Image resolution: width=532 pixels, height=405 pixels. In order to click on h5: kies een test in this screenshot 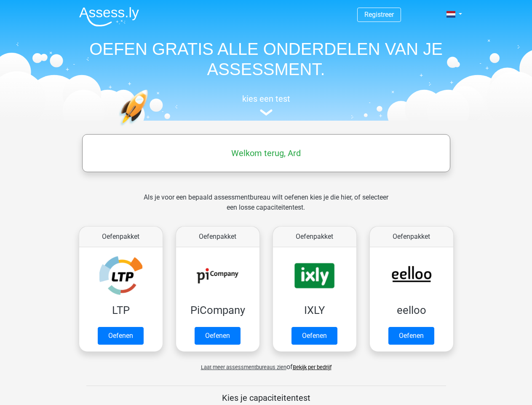, I will do `click(266, 99)`.